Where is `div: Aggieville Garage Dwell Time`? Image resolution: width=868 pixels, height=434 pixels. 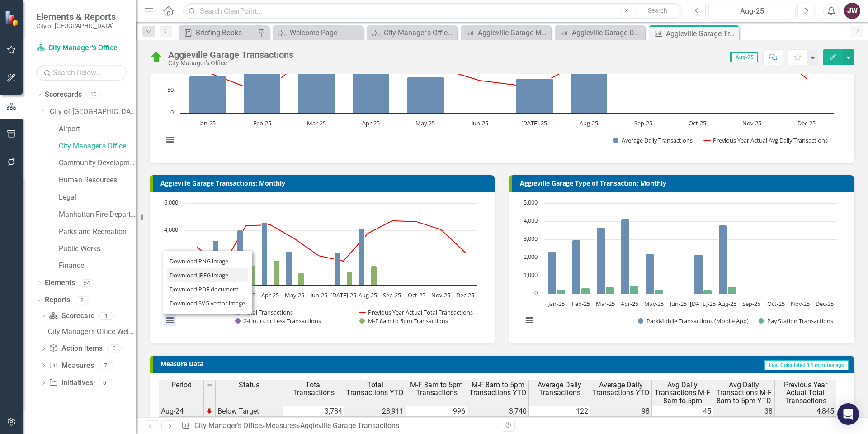 div: Aggieville Garage Dwell Time is located at coordinates (607, 32).